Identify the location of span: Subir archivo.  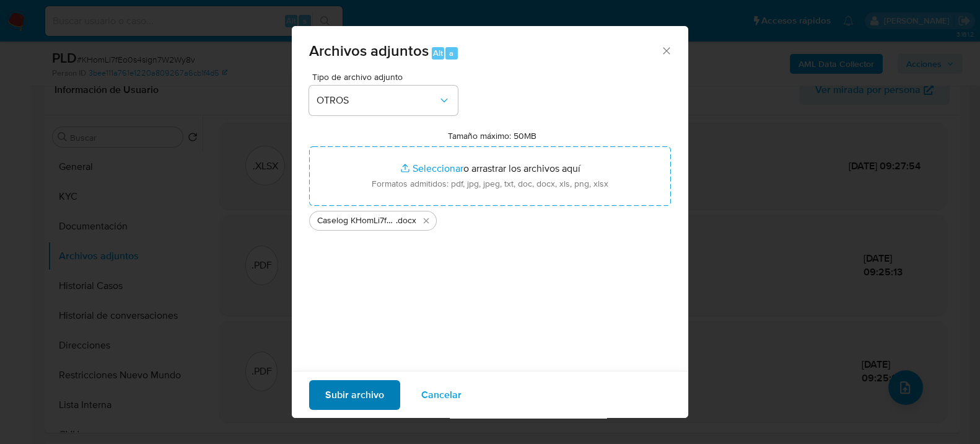
(355, 394).